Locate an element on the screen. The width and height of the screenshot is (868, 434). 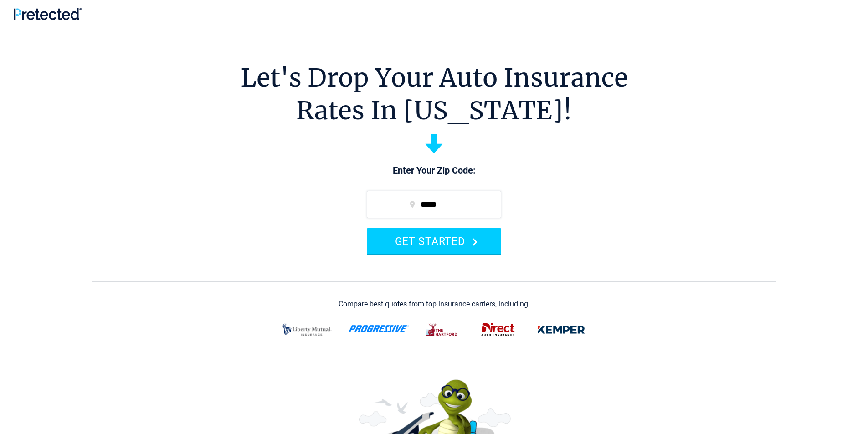
img: liberty is located at coordinates (307, 329).